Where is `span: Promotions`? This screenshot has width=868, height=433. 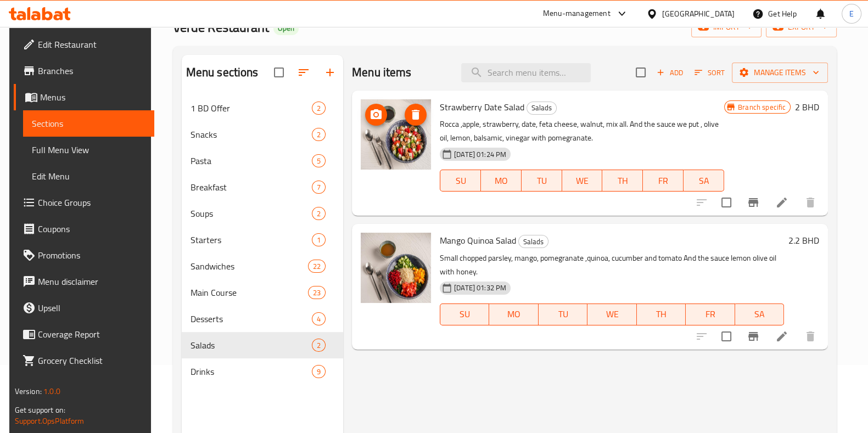 span: Promotions is located at coordinates (92, 256).